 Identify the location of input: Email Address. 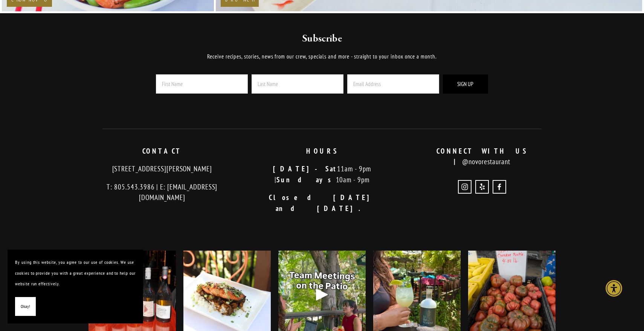
(393, 84).